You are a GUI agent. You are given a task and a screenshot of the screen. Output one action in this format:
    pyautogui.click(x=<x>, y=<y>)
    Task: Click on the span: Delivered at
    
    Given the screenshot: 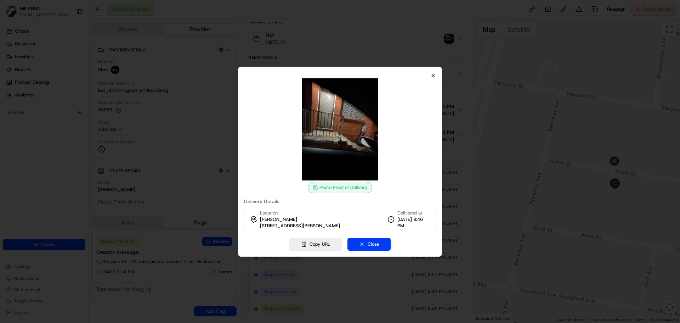 What is the action you would take?
    pyautogui.click(x=414, y=213)
    